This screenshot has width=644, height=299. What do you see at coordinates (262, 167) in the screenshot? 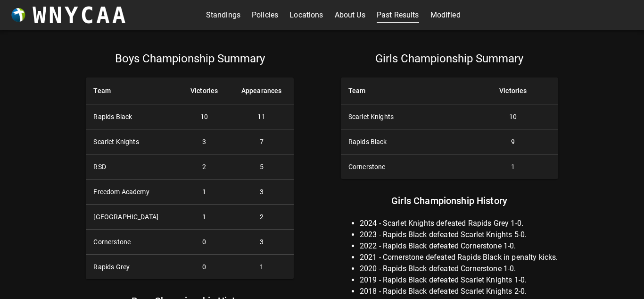
I see `td: 5` at bounding box center [262, 167].